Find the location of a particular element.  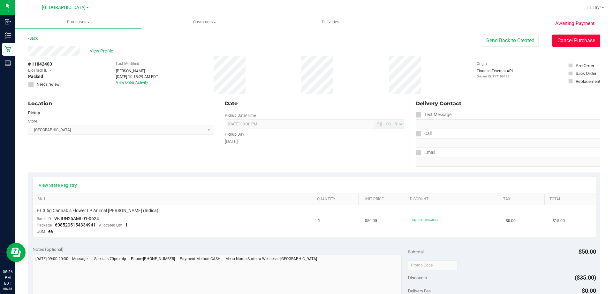

span: 70premlp: 70% off line is located at coordinates (425, 220).